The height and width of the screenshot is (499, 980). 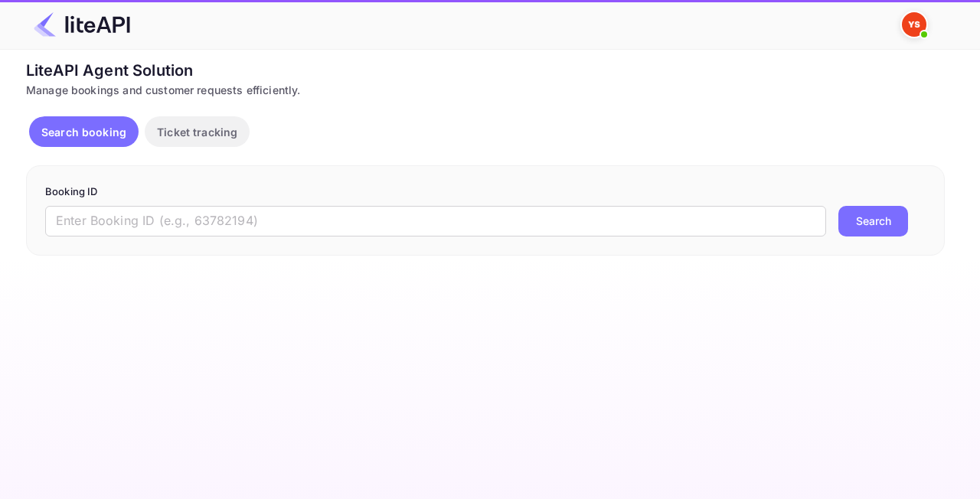 What do you see at coordinates (914, 24) in the screenshot?
I see `img: Yandex Support` at bounding box center [914, 24].